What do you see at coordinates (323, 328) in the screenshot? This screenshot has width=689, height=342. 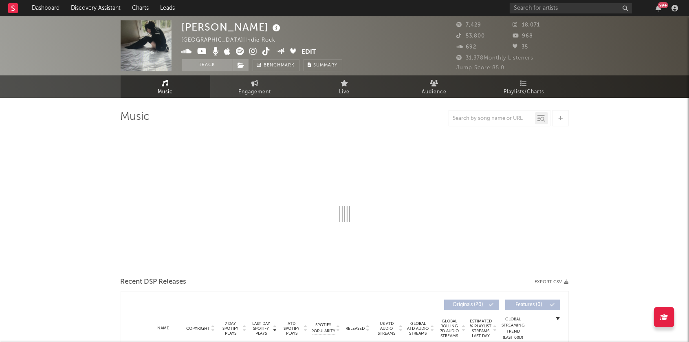 I see `span: Spotify Popularity` at bounding box center [323, 328].